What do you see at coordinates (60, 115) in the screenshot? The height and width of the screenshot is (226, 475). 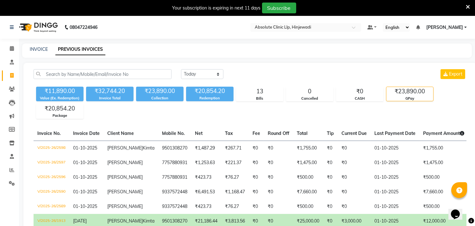 I see `div: Package` at bounding box center [60, 115].